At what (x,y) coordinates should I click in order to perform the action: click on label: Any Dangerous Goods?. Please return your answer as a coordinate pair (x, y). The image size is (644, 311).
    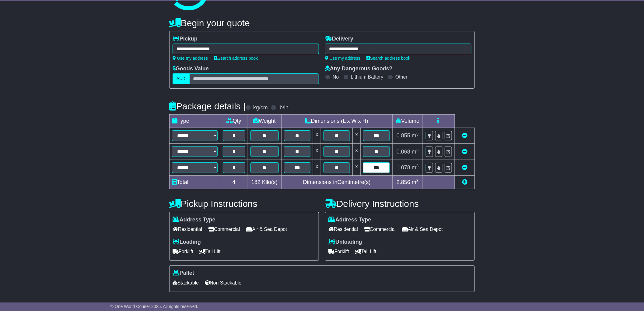
    Looking at the image, I should click on (359, 69).